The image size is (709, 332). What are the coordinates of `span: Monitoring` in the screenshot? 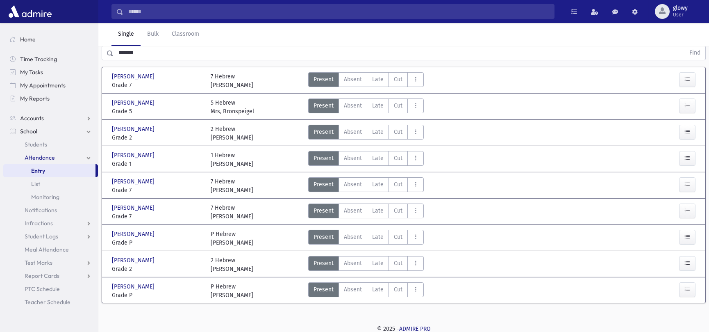 It's located at (45, 197).